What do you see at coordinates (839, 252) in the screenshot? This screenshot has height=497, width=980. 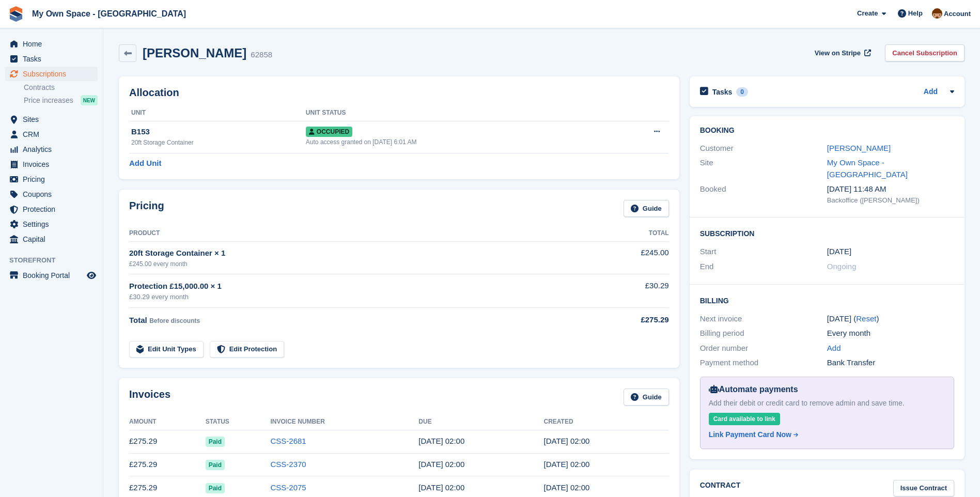 I see `time: 2024-12-05 01:00:00 UTC` at bounding box center [839, 252].